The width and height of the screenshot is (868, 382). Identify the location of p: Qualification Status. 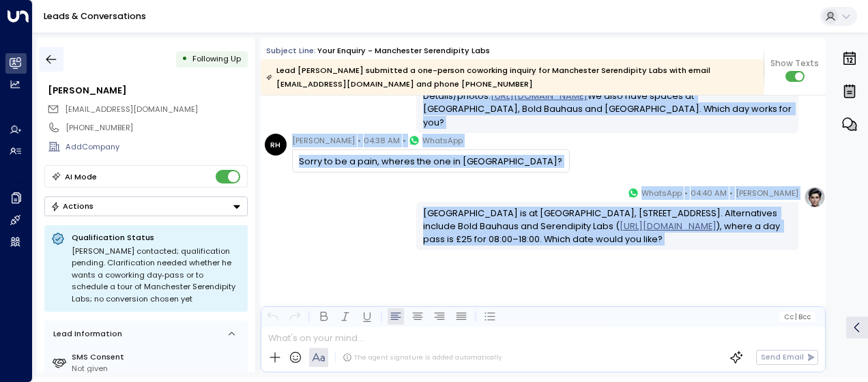
(157, 237).